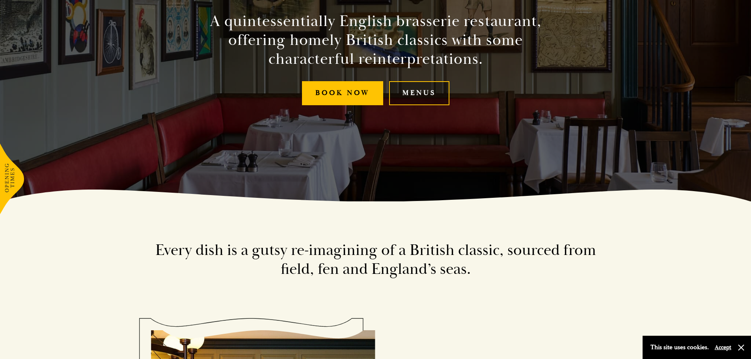  Describe the element at coordinates (376, 260) in the screenshot. I see `h2: Every dish is a gutsy re-imagining of a British classic, sourced from field, fen and England’s seas.` at that location.